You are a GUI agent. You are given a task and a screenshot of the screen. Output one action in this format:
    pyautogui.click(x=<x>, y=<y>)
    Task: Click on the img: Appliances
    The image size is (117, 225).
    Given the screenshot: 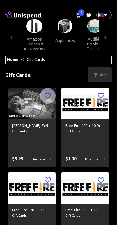 What is the action you would take?
    pyautogui.click(x=65, y=26)
    